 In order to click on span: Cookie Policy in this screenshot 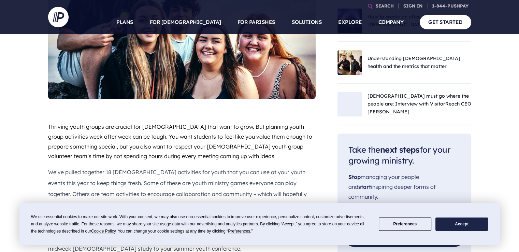, I will do `click(103, 231)`.